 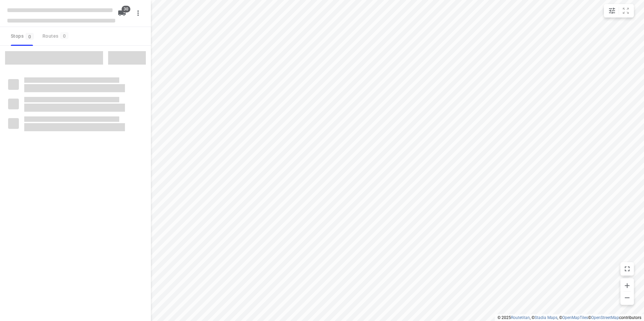 I want to click on li: © 2025 , © , © © contributors, so click(x=569, y=318).